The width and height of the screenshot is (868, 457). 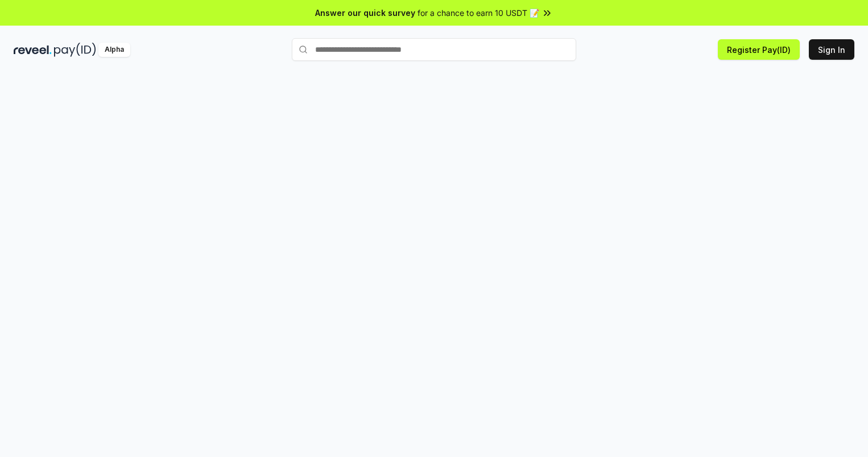 What do you see at coordinates (114, 49) in the screenshot?
I see `div: Alpha` at bounding box center [114, 49].